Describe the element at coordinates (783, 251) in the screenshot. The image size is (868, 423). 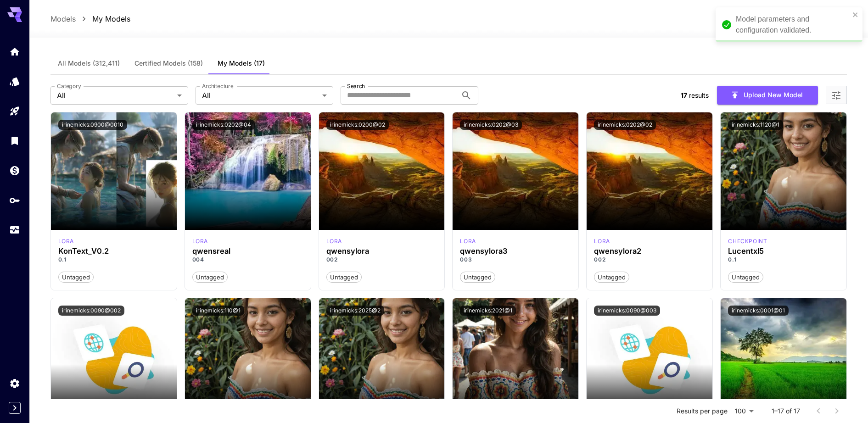
I see `h3: Lucentxl5` at that location.